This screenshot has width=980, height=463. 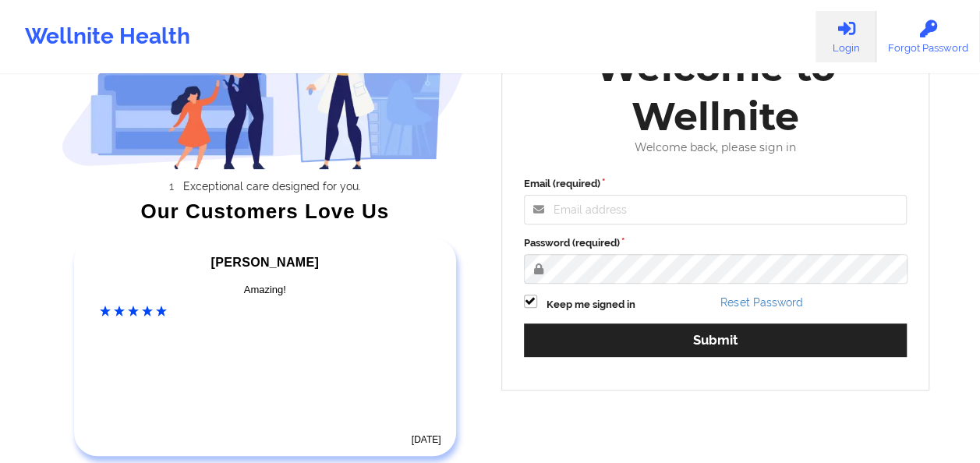 I want to click on div: Welcome to Wellnite, so click(x=716, y=92).